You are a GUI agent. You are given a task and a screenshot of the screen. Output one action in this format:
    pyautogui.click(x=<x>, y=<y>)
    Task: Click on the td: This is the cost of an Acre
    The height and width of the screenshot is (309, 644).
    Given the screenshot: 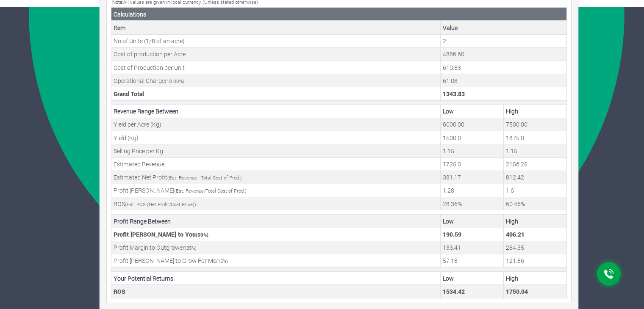 What is the action you would take?
    pyautogui.click(x=504, y=54)
    